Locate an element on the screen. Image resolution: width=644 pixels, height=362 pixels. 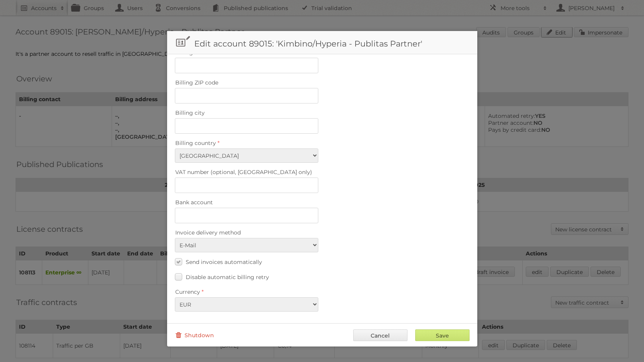
span: Billing city is located at coordinates (190, 113).